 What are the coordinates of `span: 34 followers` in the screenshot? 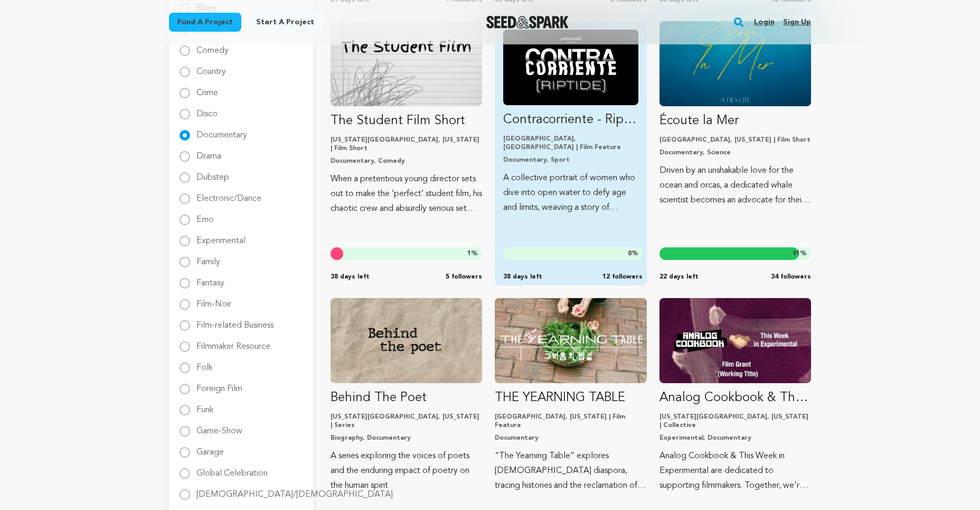 It's located at (791, 277).